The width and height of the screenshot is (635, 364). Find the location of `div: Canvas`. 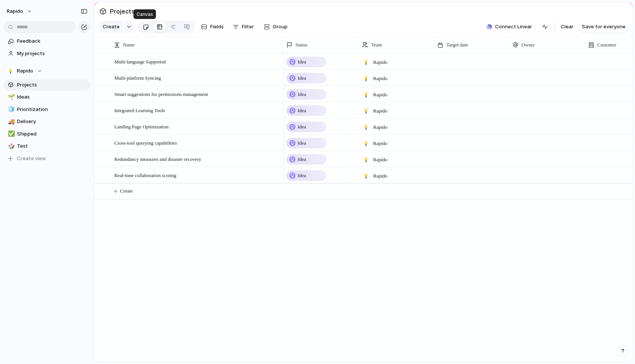

div: Canvas is located at coordinates (145, 14).